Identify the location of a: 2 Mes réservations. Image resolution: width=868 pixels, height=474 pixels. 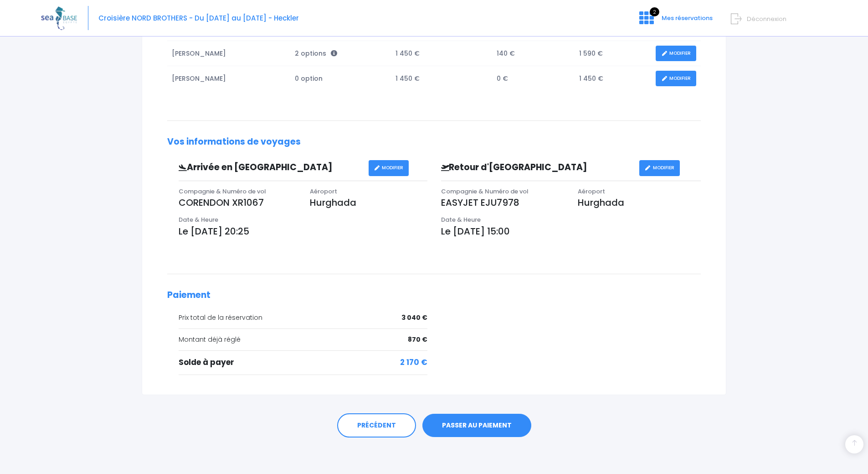
(675, 21).